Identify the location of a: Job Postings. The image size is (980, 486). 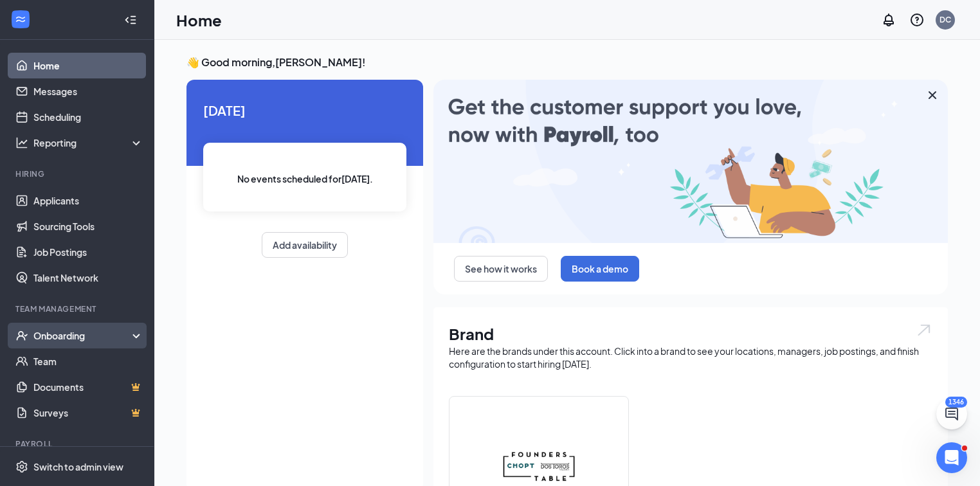
(88, 252).